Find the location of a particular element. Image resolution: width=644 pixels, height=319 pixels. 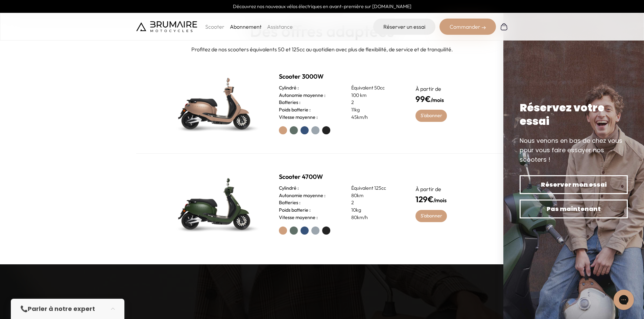

img: Panier is located at coordinates (504, 27).